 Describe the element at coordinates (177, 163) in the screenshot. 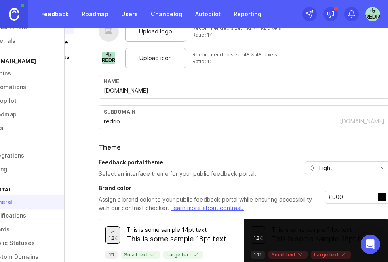

I see `h3: Feedback portal theme` at that location.